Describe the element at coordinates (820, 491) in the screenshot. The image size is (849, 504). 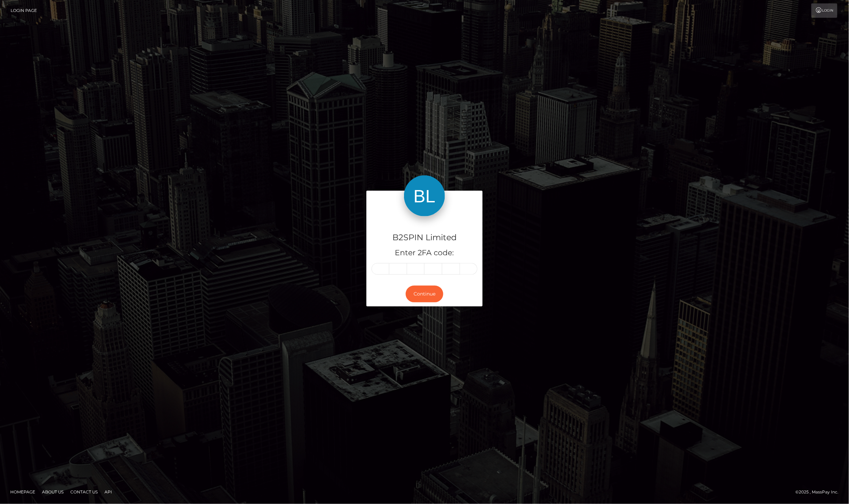
I see `div: © 2025 , MassPay Inc.` at that location.